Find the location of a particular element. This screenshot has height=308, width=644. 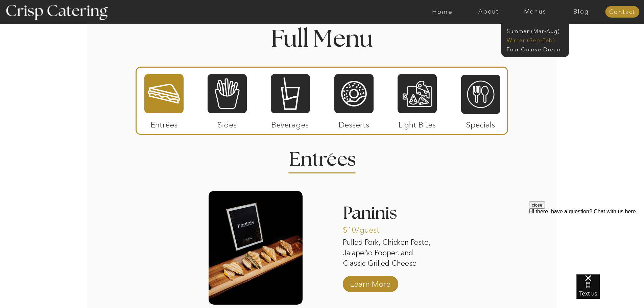

p: Pulled Pork, Chicken Pesto, Jalapeño Popper, and Classic Grilled Cheese is located at coordinates (390, 254).